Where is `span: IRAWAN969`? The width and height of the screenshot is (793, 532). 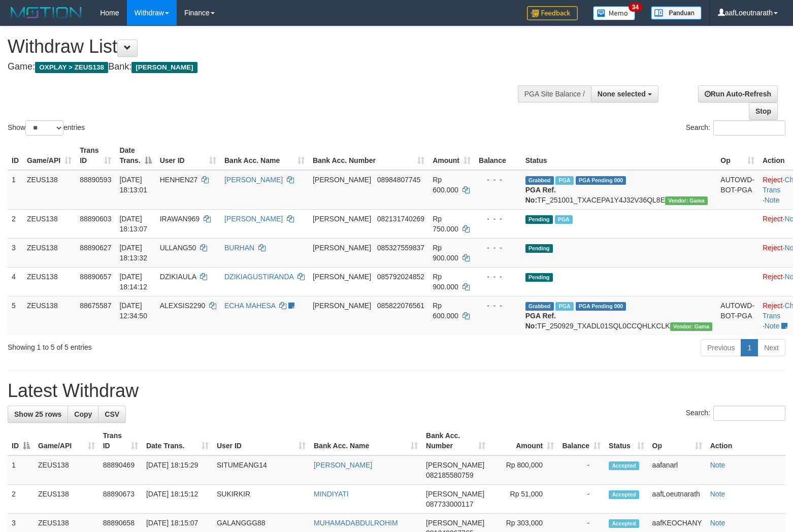
span: IRAWAN969 is located at coordinates (180, 219).